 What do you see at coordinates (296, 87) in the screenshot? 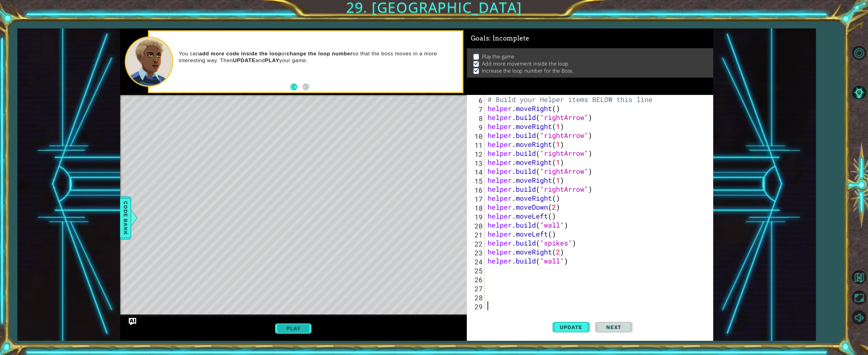
I see `button: Back` at bounding box center [296, 87].